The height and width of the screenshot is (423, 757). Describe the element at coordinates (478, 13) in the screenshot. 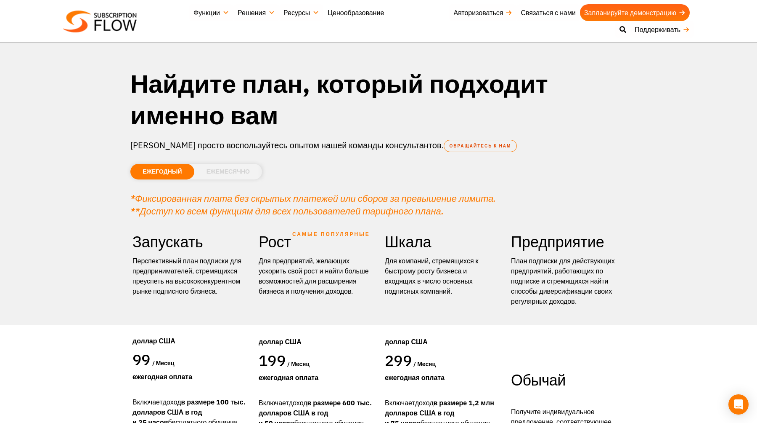

I see `font: Авторизоваться` at that location.